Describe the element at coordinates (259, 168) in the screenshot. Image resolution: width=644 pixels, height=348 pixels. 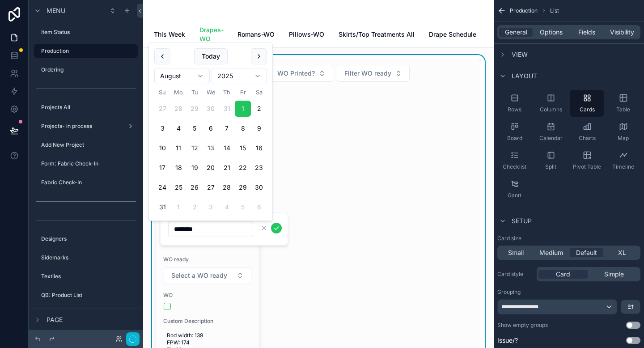
I see `button: Saturday, August 23rd, 2025` at that location.